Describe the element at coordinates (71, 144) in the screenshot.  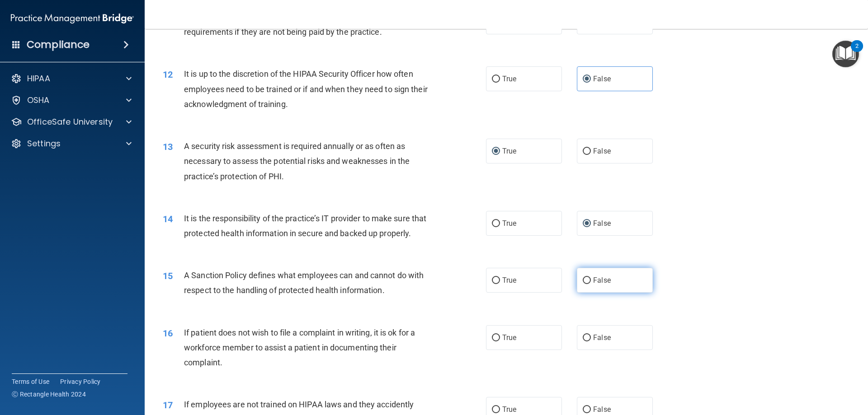
I see `a: Settings` at that location.